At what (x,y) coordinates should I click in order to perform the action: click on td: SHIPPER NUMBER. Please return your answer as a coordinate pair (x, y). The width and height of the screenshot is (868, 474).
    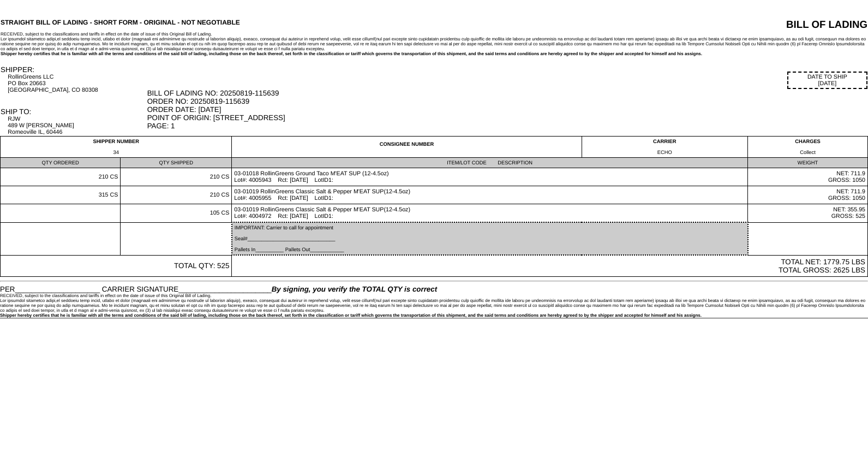
    Looking at the image, I should click on (116, 147).